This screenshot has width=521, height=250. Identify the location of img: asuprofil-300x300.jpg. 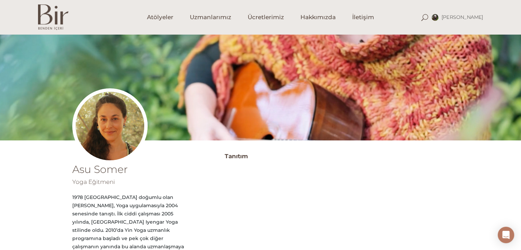
(110, 126).